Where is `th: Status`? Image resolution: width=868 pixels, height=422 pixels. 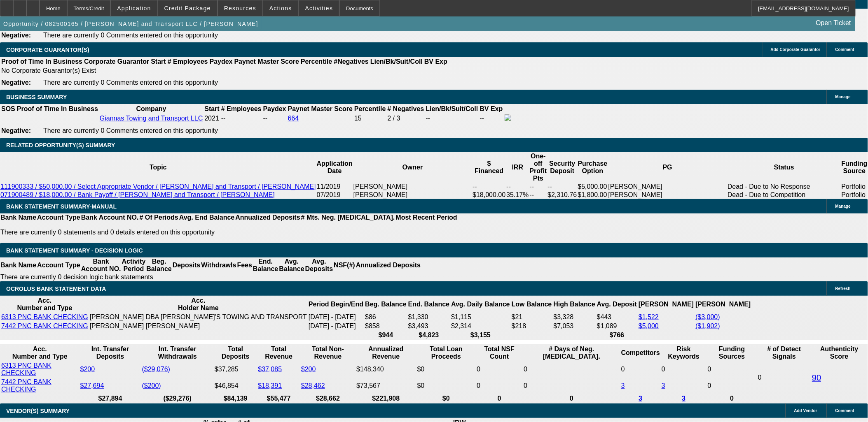
th: Status is located at coordinates (784, 168).